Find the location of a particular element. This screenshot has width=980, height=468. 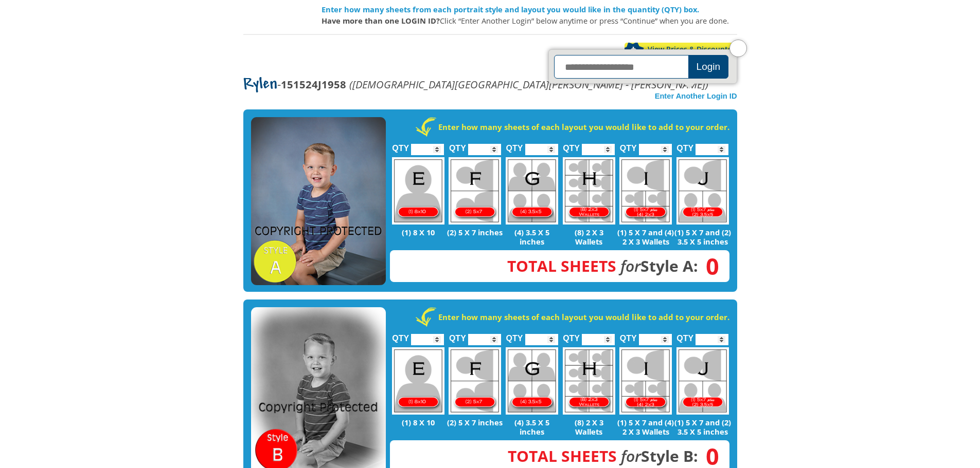

strong: Style A: is located at coordinates (602, 266).